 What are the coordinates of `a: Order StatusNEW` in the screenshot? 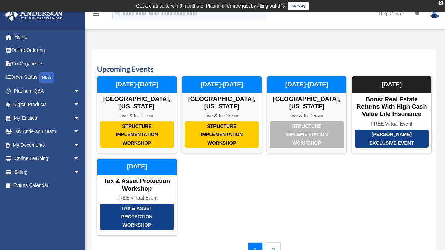 It's located at (47, 77).